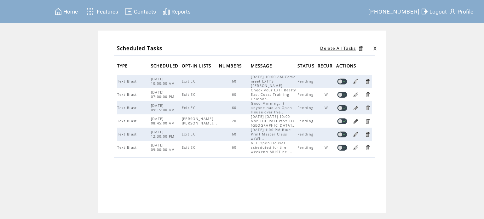  I want to click on span: TYPE, so click(123, 66).